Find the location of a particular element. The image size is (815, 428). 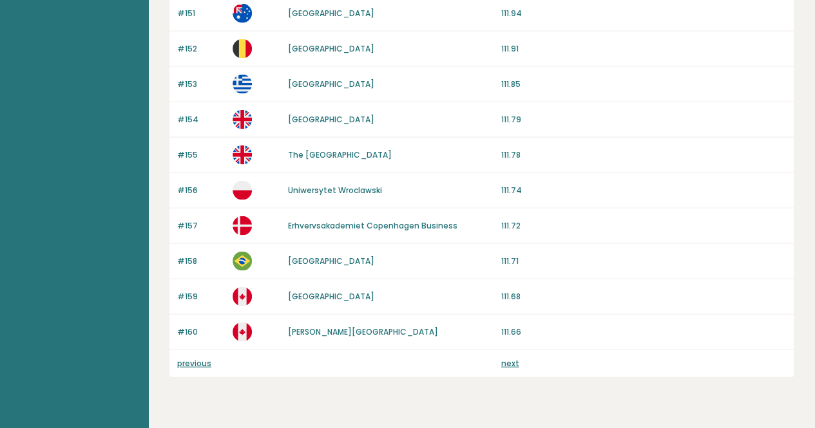

img: gr.svg is located at coordinates (242, 84).